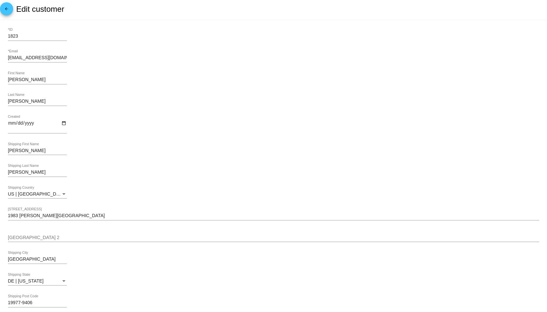 This screenshot has height=312, width=547. Describe the element at coordinates (37, 260) in the screenshot. I see `input: Shipping City` at that location.